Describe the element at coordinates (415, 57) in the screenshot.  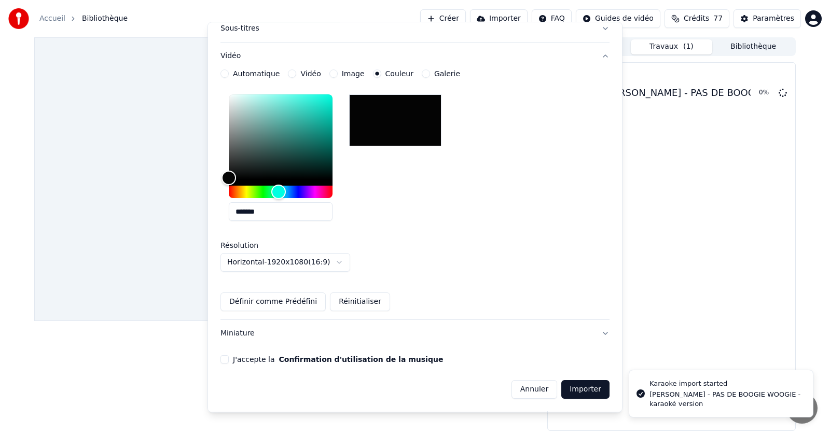
I see `button: Vidéo` at that location.